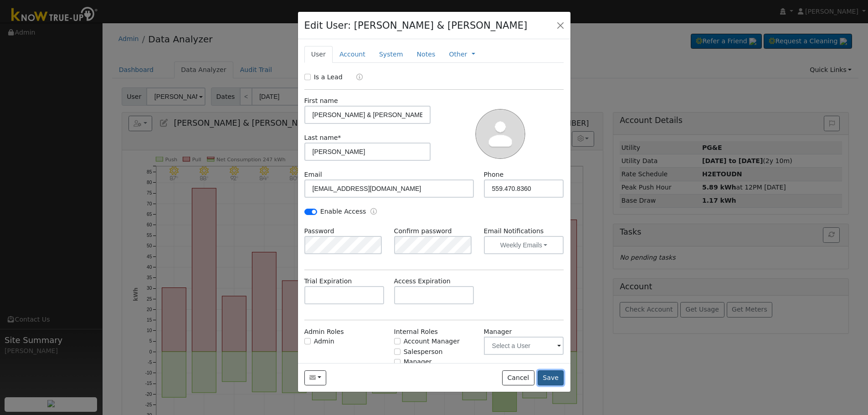 The image size is (868, 415). Describe the element at coordinates (518, 379) in the screenshot. I see `button: Cancel` at that location.